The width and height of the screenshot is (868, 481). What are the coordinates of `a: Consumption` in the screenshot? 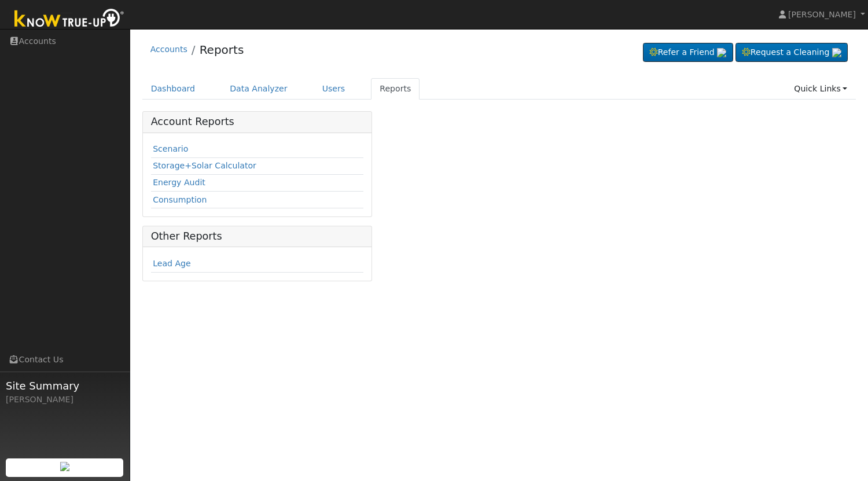 It's located at (180, 199).